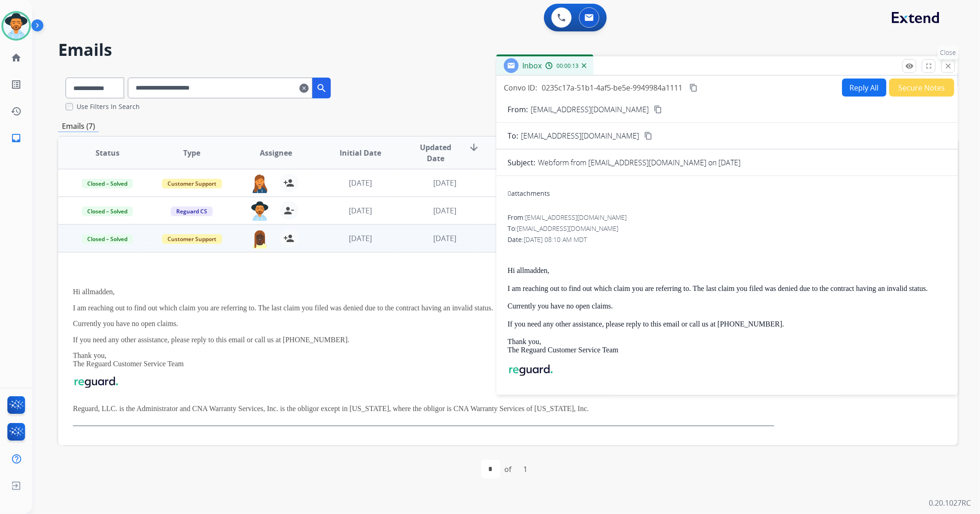 The height and width of the screenshot is (514, 980). What do you see at coordinates (108, 107) in the screenshot?
I see `label: Use Filters In Search` at bounding box center [108, 107].